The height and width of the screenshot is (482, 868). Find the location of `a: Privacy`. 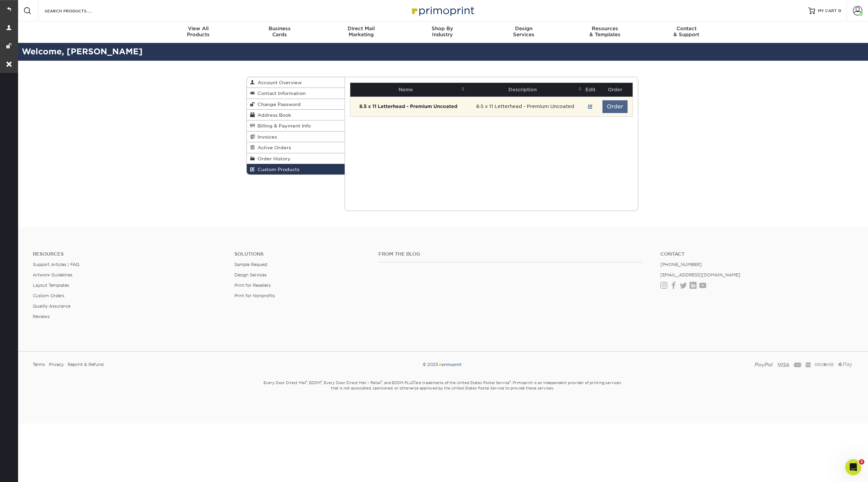

a: Privacy is located at coordinates (57, 365).